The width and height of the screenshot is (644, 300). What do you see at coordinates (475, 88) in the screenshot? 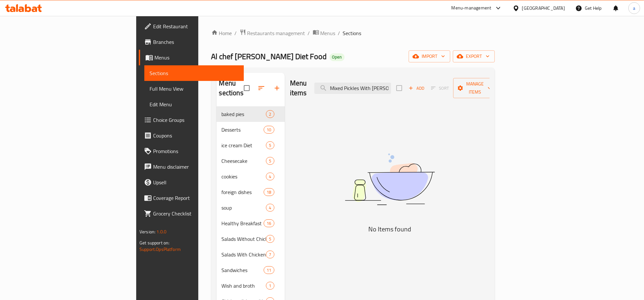
I see `span: Manage items` at bounding box center [475, 88].